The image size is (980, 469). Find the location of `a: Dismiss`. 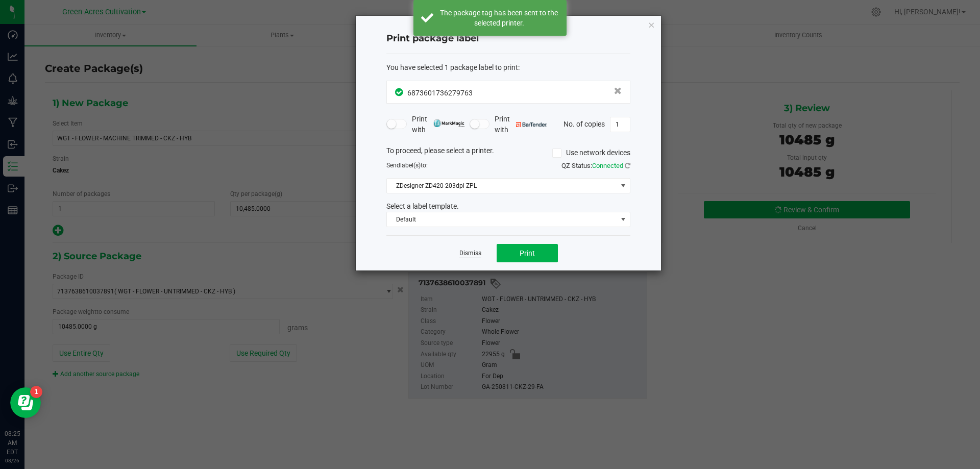

a: Dismiss is located at coordinates (470, 254).